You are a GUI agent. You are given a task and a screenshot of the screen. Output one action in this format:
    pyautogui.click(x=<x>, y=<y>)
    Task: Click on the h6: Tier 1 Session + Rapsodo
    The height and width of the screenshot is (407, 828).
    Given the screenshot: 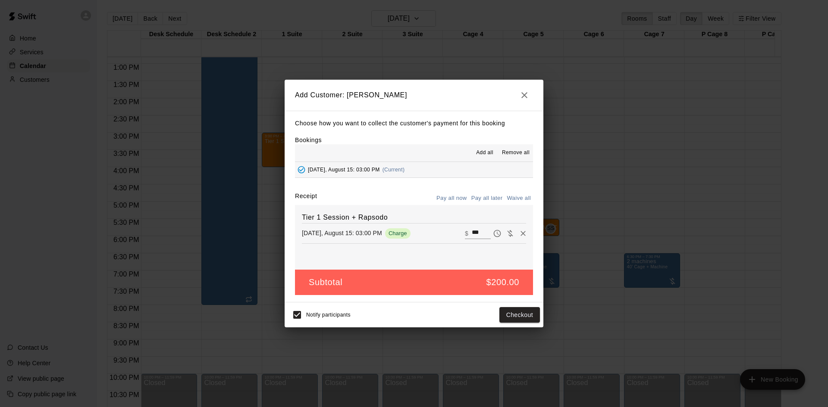 What is the action you would take?
    pyautogui.click(x=414, y=218)
    